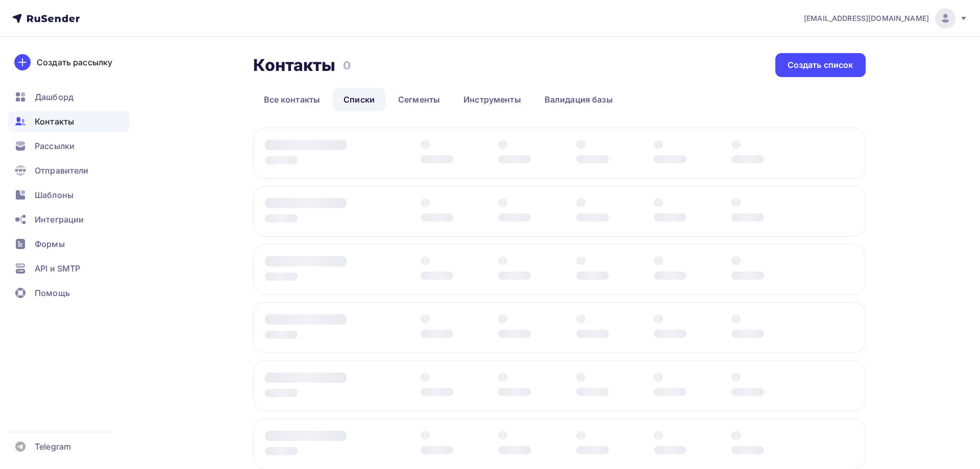  I want to click on span: Помощь, so click(52, 293).